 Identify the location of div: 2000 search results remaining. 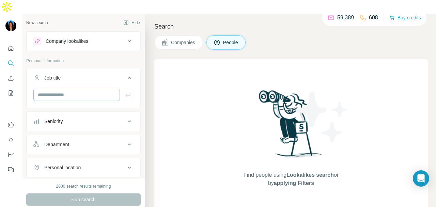
(83, 187).